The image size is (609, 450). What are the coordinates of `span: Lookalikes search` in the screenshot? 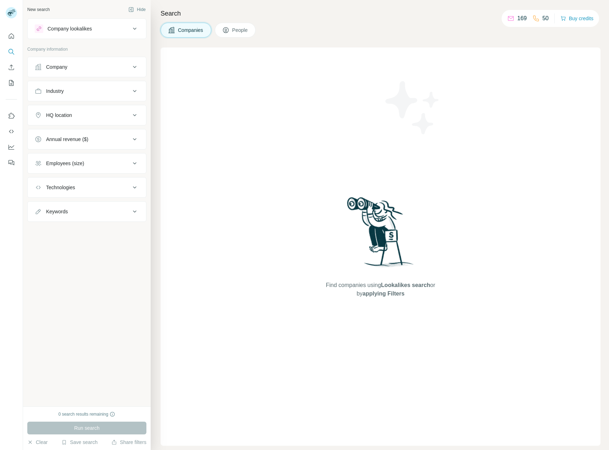 It's located at (405, 285).